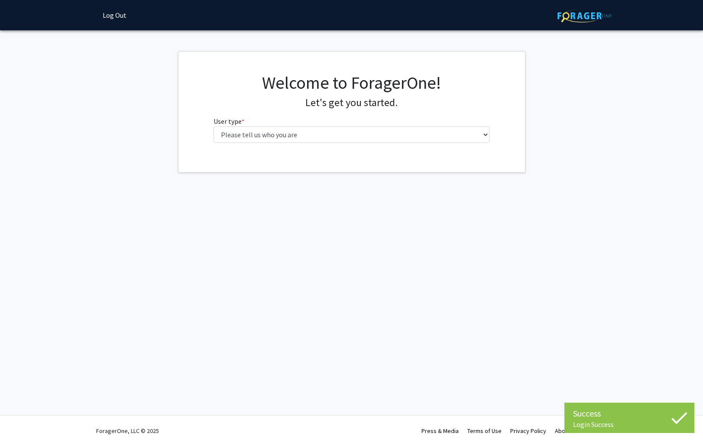 The height and width of the screenshot is (446, 703). I want to click on h4: Let's get you started., so click(351, 103).